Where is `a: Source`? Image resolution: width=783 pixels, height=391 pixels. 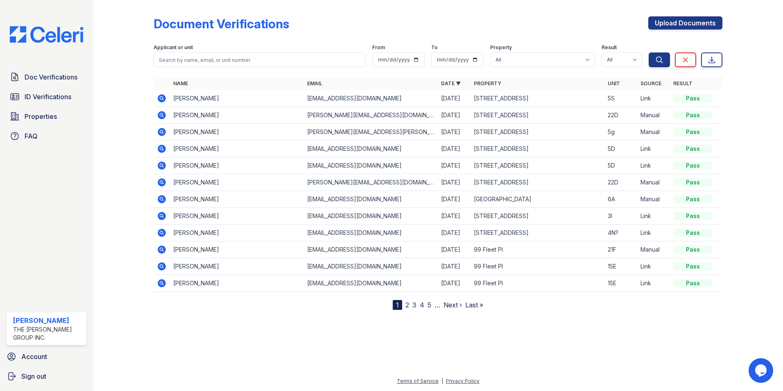 a: Source is located at coordinates (651, 83).